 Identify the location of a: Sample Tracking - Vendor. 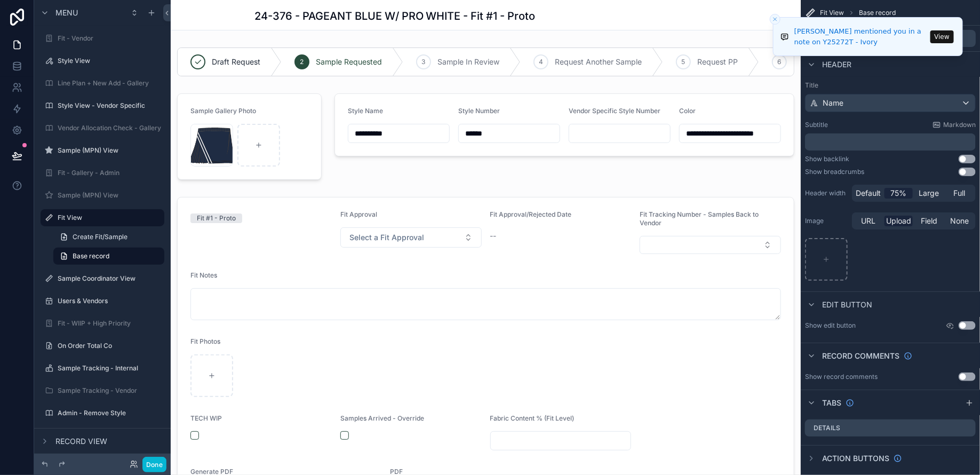
(103, 390).